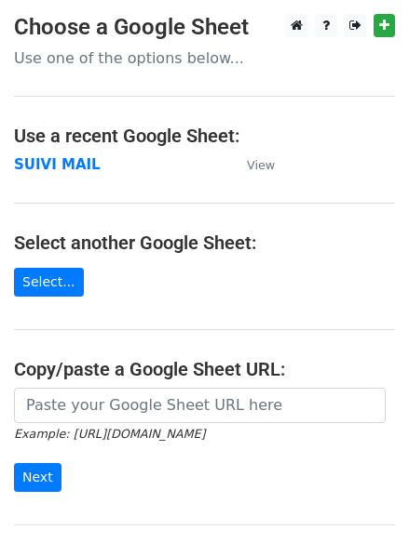 The height and width of the screenshot is (543, 409). What do you see at coordinates (57, 165) in the screenshot?
I see `a: SUIVI MAIL` at bounding box center [57, 165].